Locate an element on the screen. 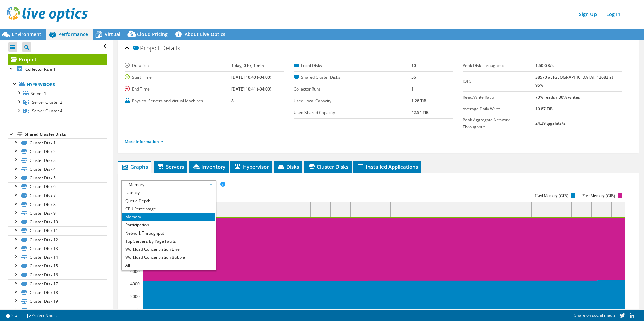  label: End Time is located at coordinates (178, 89).